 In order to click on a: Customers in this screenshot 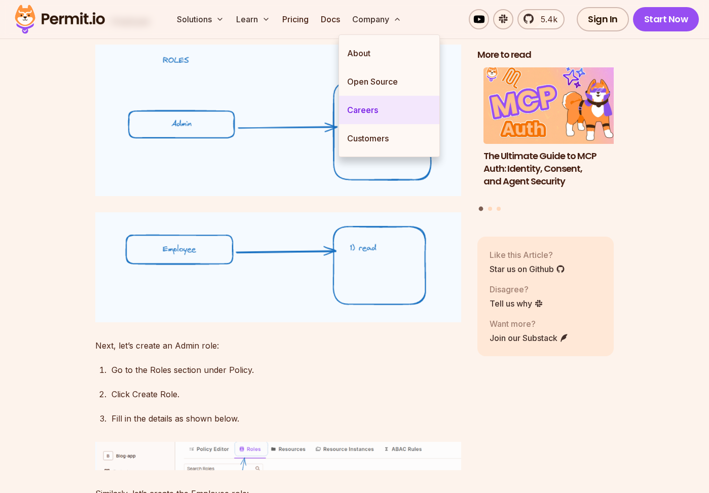, I will do `click(389, 138)`.